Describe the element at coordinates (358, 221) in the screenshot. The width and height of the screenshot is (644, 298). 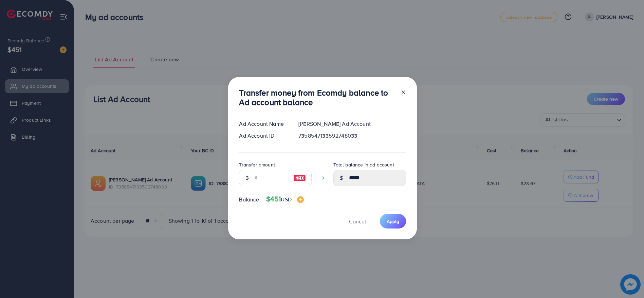
I see `span: Cancel` at that location.